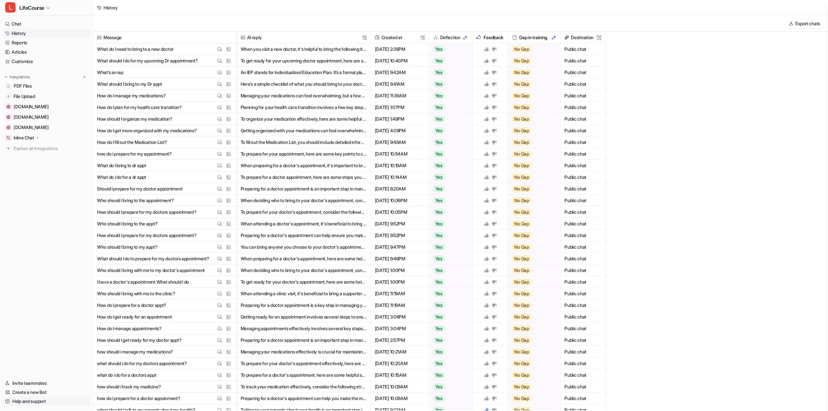 This screenshot has height=411, width=828. What do you see at coordinates (129, 387) in the screenshot?
I see `p: how should i track my medicine?` at bounding box center [129, 387].